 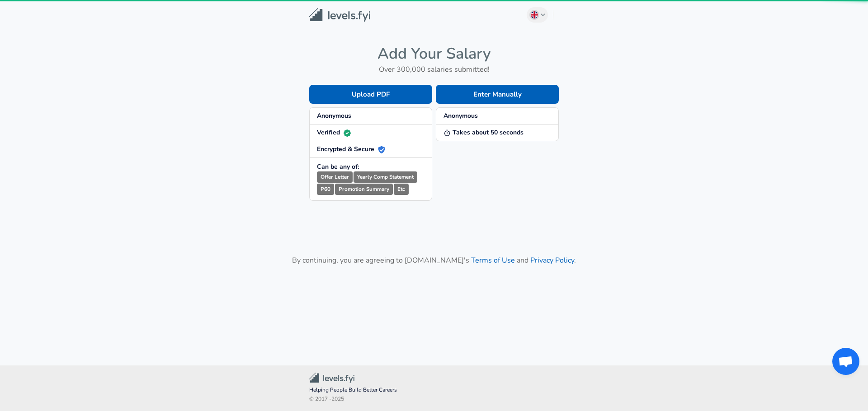 What do you see at coordinates (401, 189) in the screenshot?
I see `small: Etc` at bounding box center [401, 189].